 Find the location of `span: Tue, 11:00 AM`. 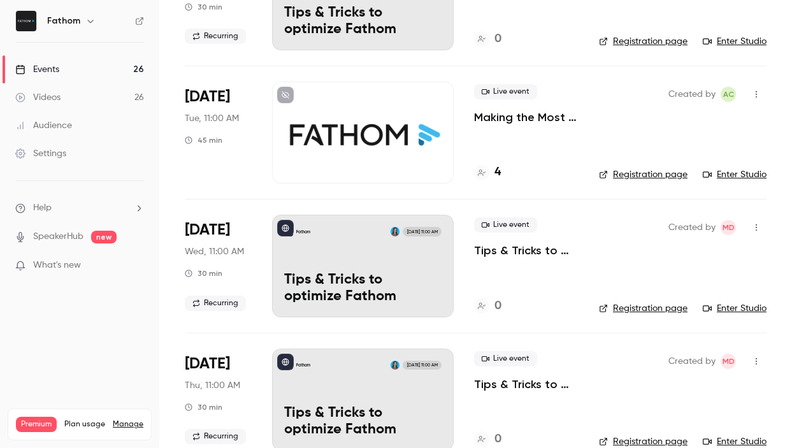

span: Tue, 11:00 AM is located at coordinates (211, 118).